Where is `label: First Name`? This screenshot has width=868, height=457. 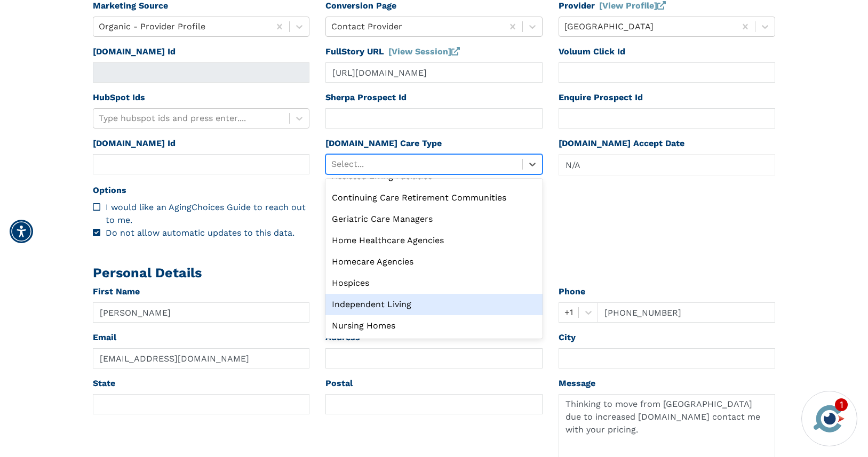 label: First Name is located at coordinates (116, 292).